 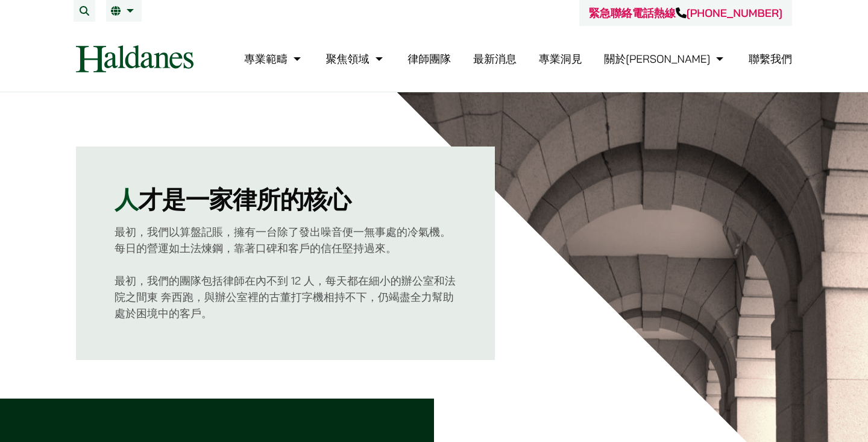 I want to click on img: Logo of Haldanes, so click(x=134, y=59).